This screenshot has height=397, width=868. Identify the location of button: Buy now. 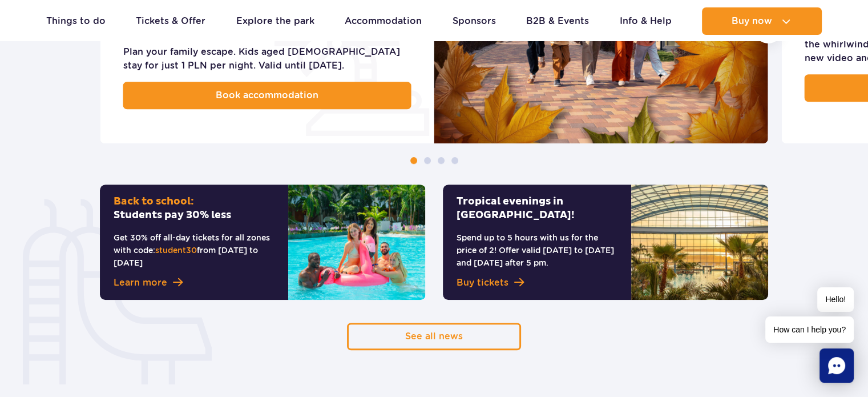
(762, 21).